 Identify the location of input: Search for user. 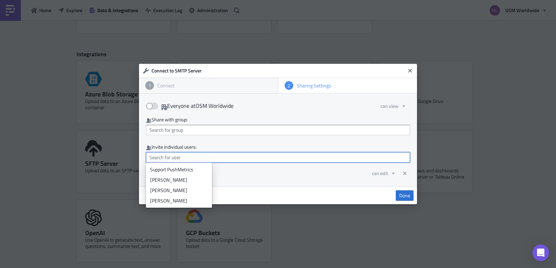
(278, 158).